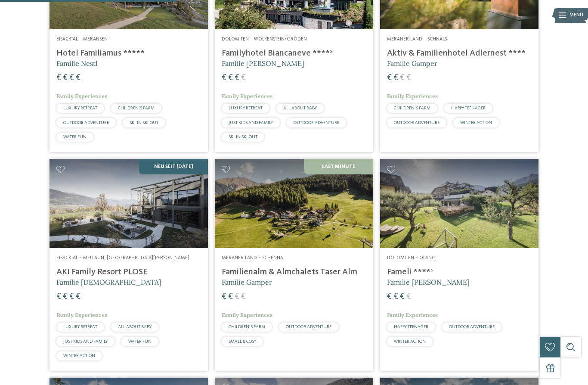 The width and height of the screenshot is (588, 385). What do you see at coordinates (242, 341) in the screenshot?
I see `span: SMALL & COSY` at bounding box center [242, 341].